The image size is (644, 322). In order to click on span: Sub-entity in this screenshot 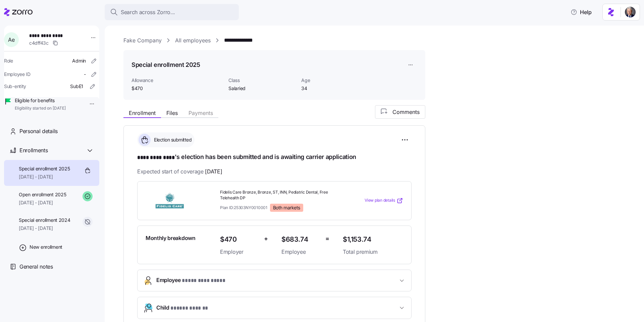, I will do `click(15, 86)`.